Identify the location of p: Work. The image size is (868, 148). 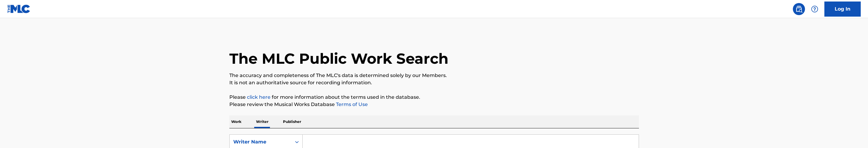
(236, 122).